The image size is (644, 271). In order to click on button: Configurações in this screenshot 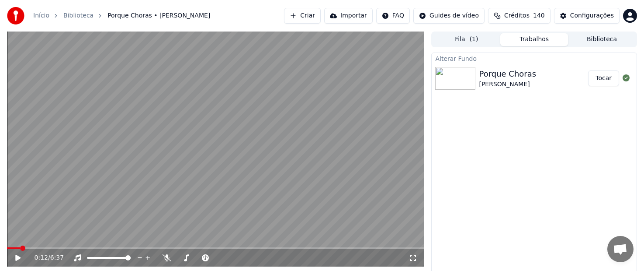, I will do `click(587, 16)`.